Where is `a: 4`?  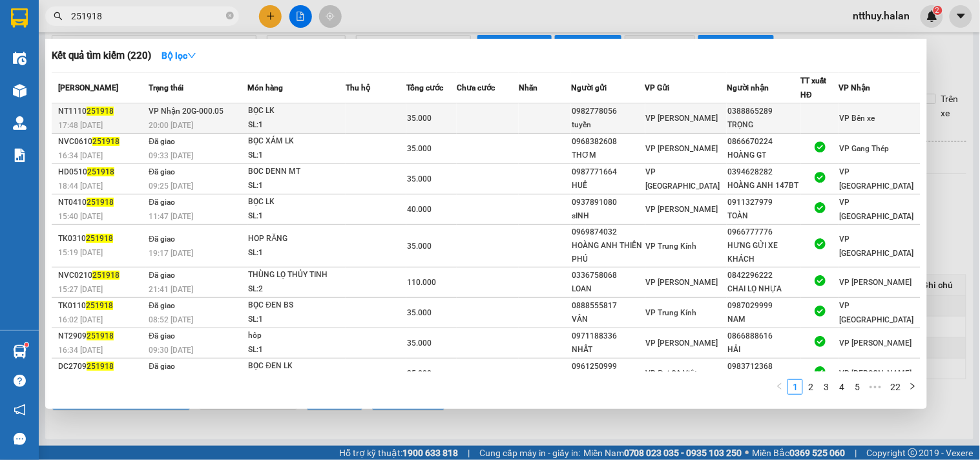
a: 4 is located at coordinates (842, 387).